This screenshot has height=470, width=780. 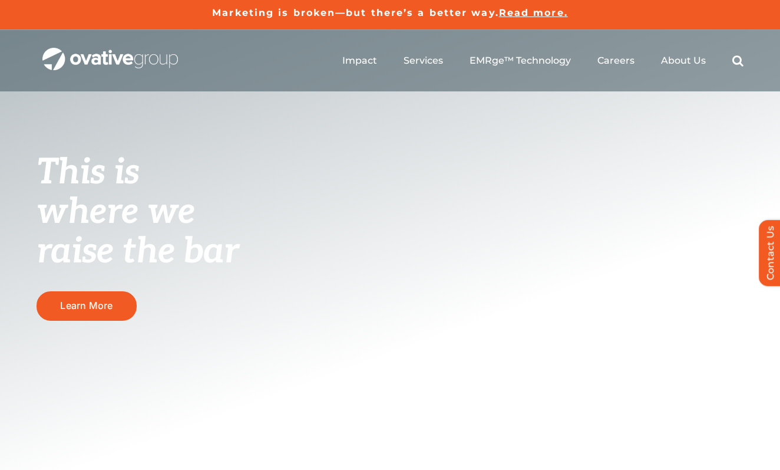 I want to click on span: Careers, so click(x=616, y=61).